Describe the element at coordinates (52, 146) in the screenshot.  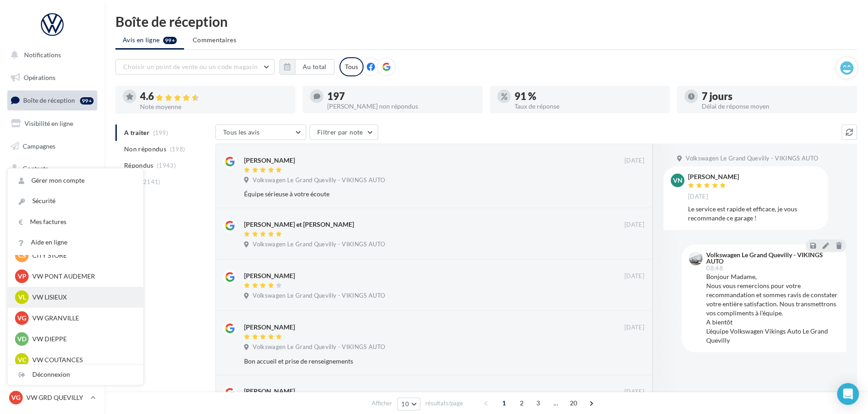
I see `a: Campagnes` at that location.